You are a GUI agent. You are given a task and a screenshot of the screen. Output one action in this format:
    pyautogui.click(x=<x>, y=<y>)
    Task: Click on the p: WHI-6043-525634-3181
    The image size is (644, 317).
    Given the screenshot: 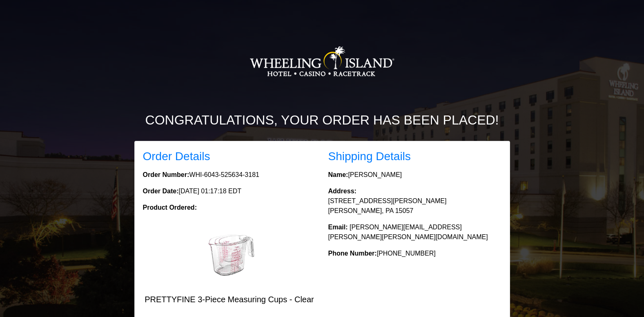 What is the action you would take?
    pyautogui.click(x=230, y=174)
    